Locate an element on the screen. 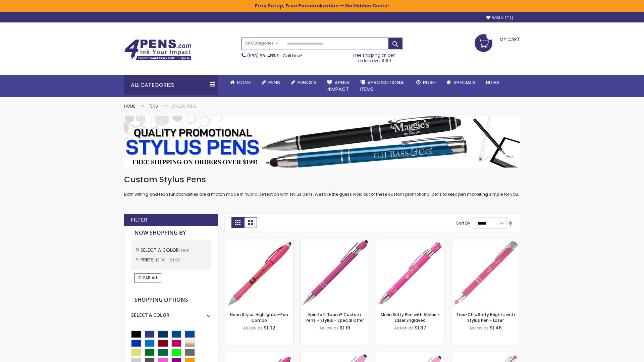 This screenshot has height=362, width=644. a: Epic Soft Touch® Custom Pens + Stylus - Special Offer is located at coordinates (334, 317).